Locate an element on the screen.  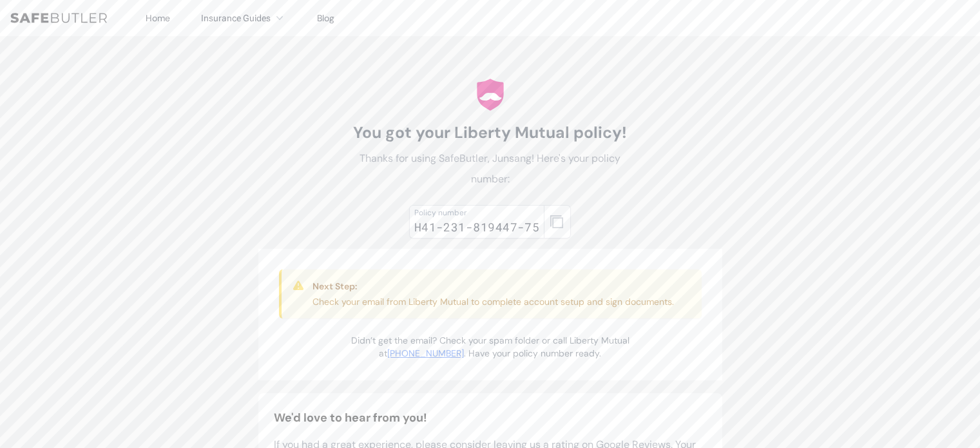
button: Insurance Guides is located at coordinates (244, 18).